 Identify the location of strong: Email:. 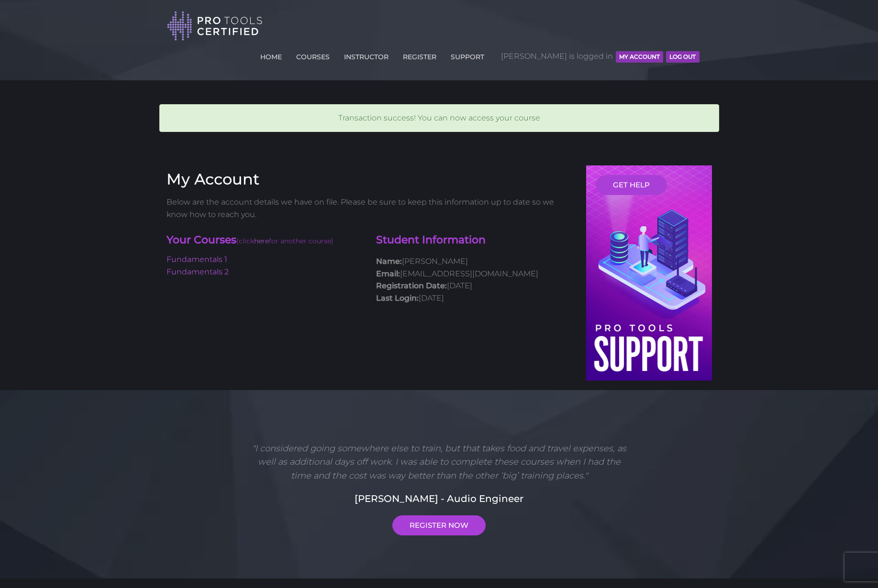
(388, 273).